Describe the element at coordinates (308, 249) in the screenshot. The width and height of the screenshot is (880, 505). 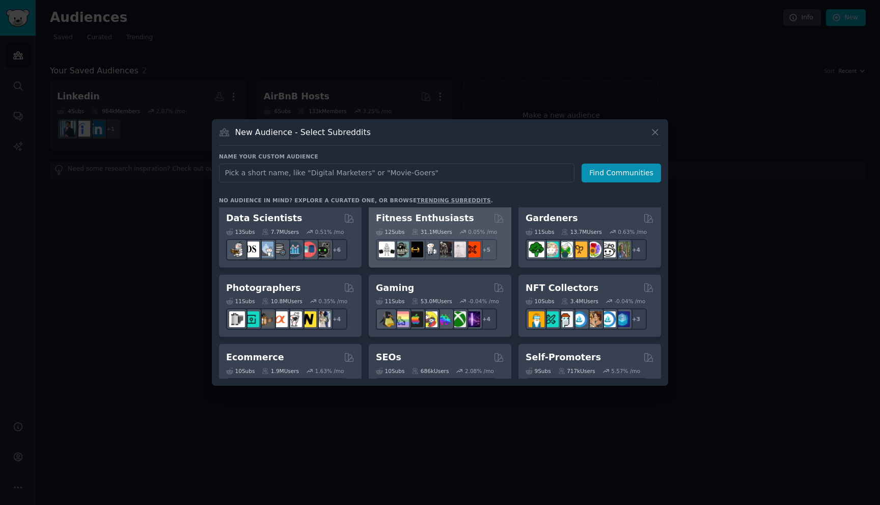
I see `img: datasets` at that location.